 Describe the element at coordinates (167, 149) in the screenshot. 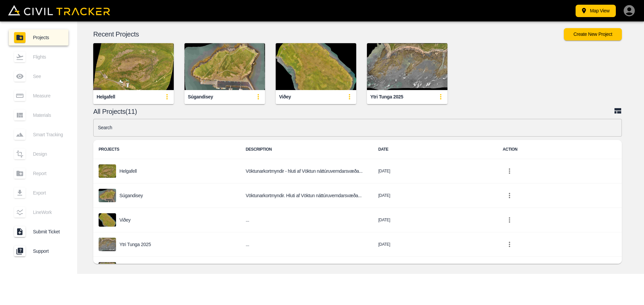

I see `th: PROJECTS` at that location.